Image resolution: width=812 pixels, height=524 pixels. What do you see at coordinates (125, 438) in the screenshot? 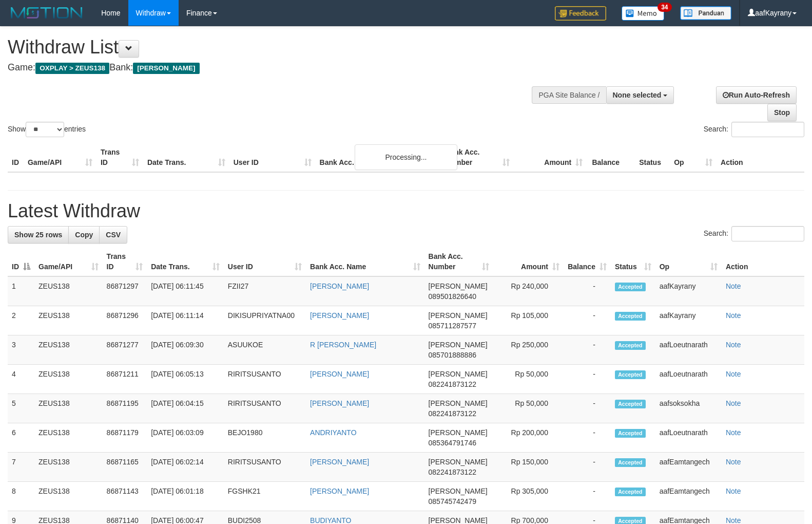
I see `td: 86871179` at bounding box center [125, 438].